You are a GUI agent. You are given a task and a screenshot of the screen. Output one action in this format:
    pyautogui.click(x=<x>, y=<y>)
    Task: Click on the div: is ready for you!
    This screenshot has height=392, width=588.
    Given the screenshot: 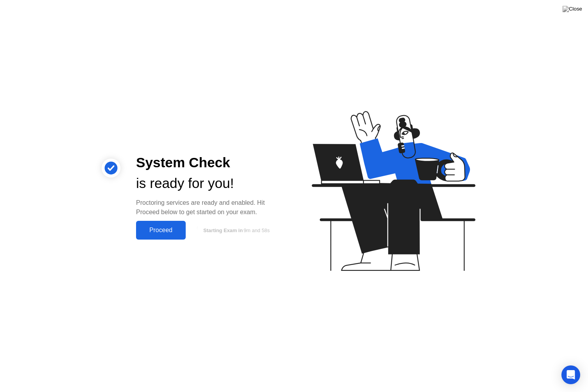 What is the action you would take?
    pyautogui.click(x=209, y=183)
    